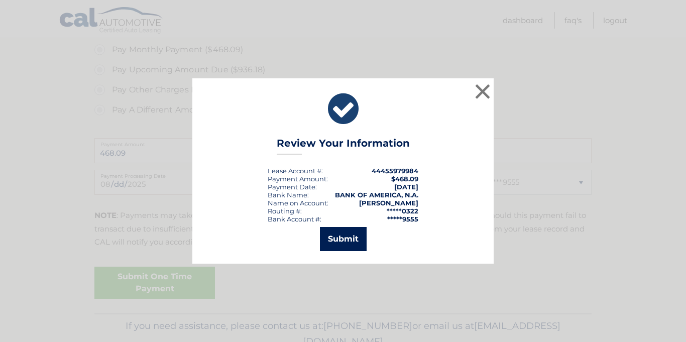 The width and height of the screenshot is (686, 342). What do you see at coordinates (377, 195) in the screenshot?
I see `strong: BANK OF AMERICA, N.A.` at bounding box center [377, 195].